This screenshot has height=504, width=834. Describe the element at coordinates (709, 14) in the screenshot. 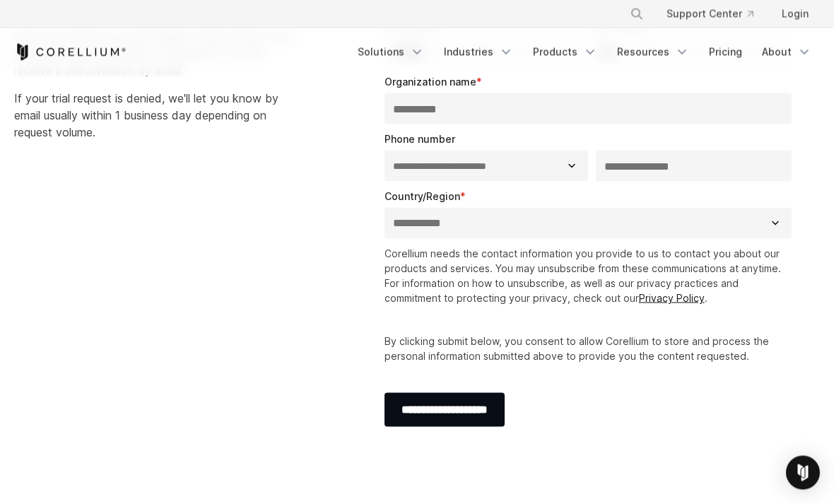

I see `a: Support Center` at that location.